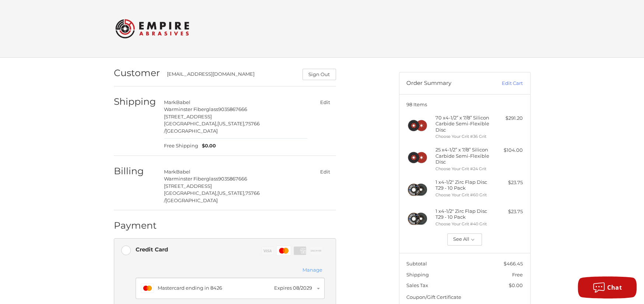 This screenshot has height=304, width=644. What do you see at coordinates (152, 29) in the screenshot?
I see `img: Empire Abrasives` at bounding box center [152, 29].